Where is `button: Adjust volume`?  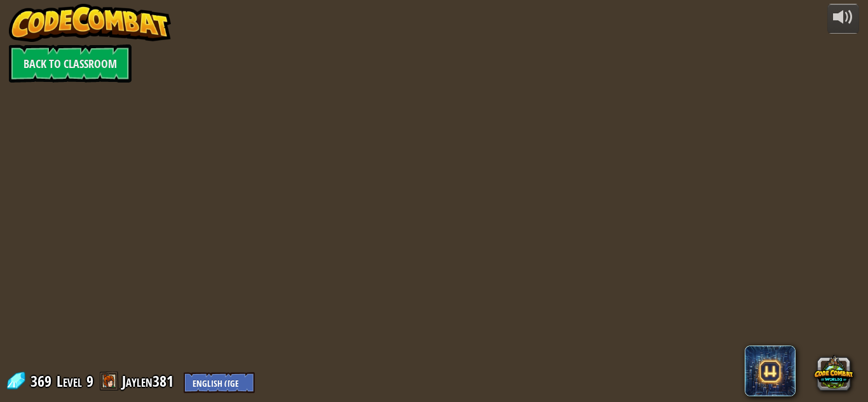 button: Adjust volume is located at coordinates (843, 18).